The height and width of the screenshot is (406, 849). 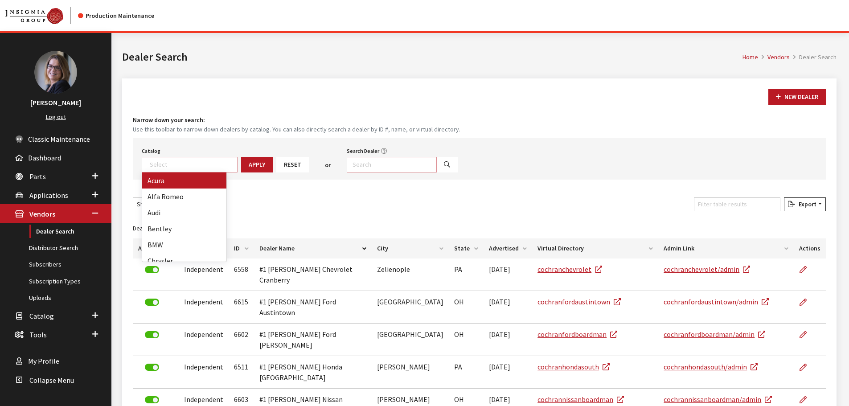 I want to click on li: BMW, so click(x=184, y=245).